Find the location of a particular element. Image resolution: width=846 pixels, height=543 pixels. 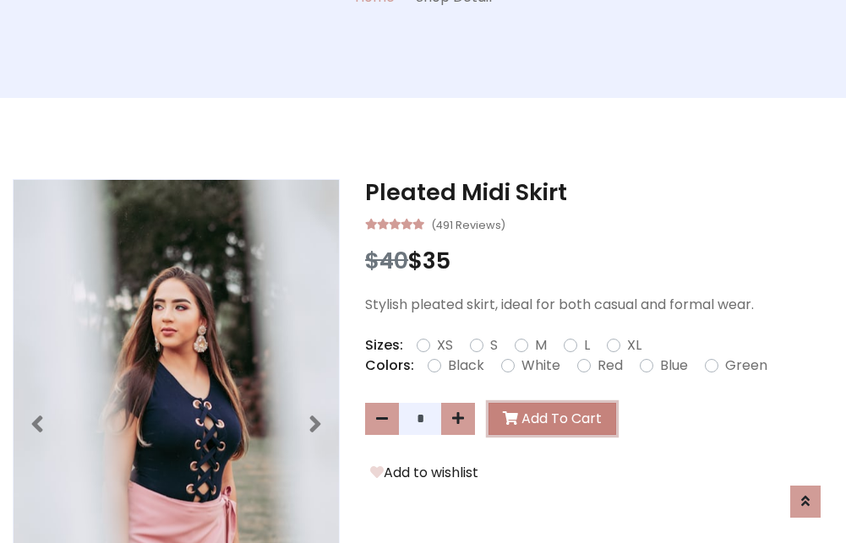

p: Colors: is located at coordinates (390, 366).